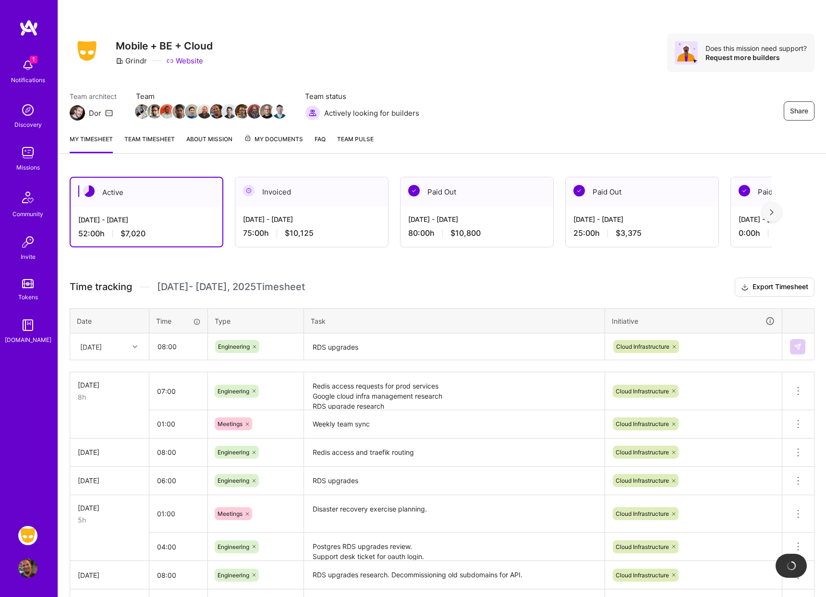 The image size is (826, 597). I want to click on div: Does this mission need support?, so click(756, 48).